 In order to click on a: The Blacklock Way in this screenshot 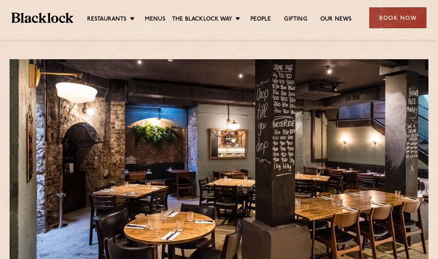, I will do `click(202, 20)`.